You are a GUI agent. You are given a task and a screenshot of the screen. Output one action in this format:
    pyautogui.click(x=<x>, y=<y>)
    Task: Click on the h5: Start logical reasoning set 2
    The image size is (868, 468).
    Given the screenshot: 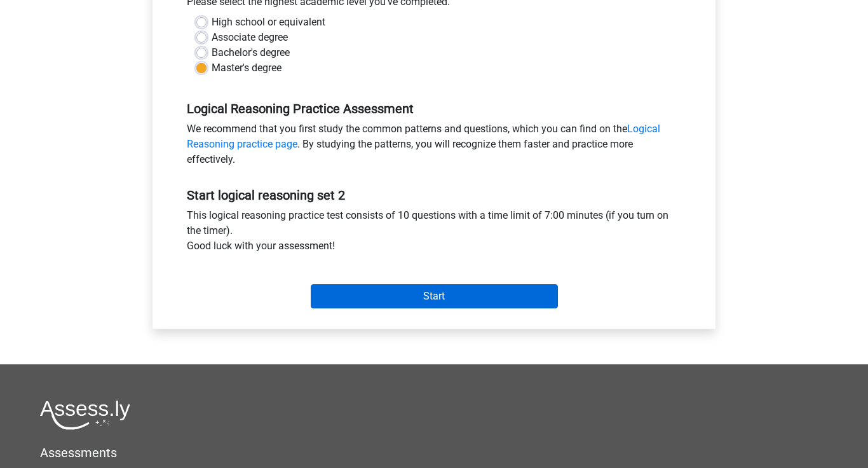 What is the action you would take?
    pyautogui.click(x=434, y=195)
    